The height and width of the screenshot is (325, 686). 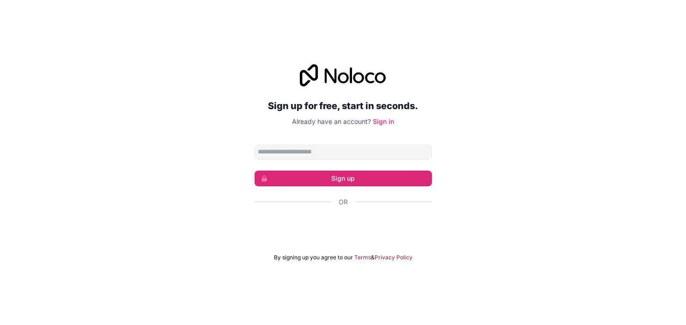 I want to click on span: By signing up you agree to our, so click(x=313, y=257).